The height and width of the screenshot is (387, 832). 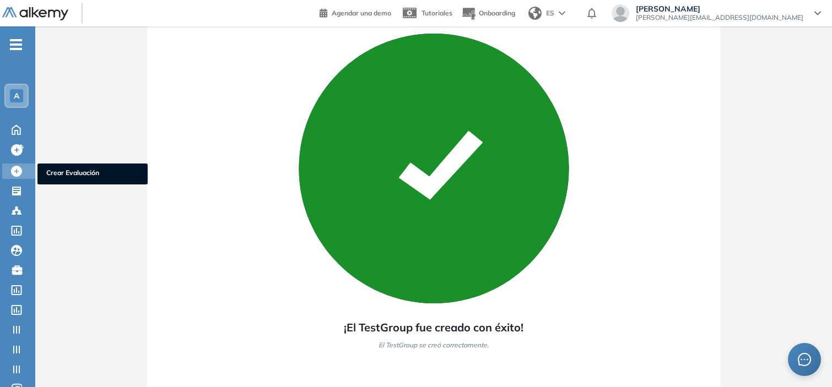 What do you see at coordinates (488, 13) in the screenshot?
I see `button: Onboarding` at bounding box center [488, 13].